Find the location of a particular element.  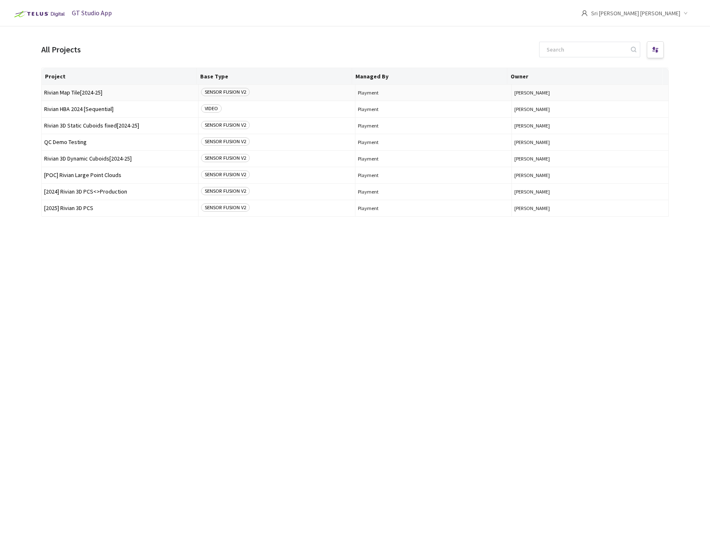

span: user is located at coordinates (584, 13).